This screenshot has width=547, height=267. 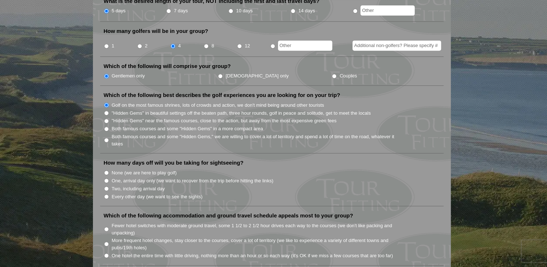 What do you see at coordinates (396, 46) in the screenshot?
I see `input: Additional non-golfers? Please specify #` at bounding box center [396, 46].